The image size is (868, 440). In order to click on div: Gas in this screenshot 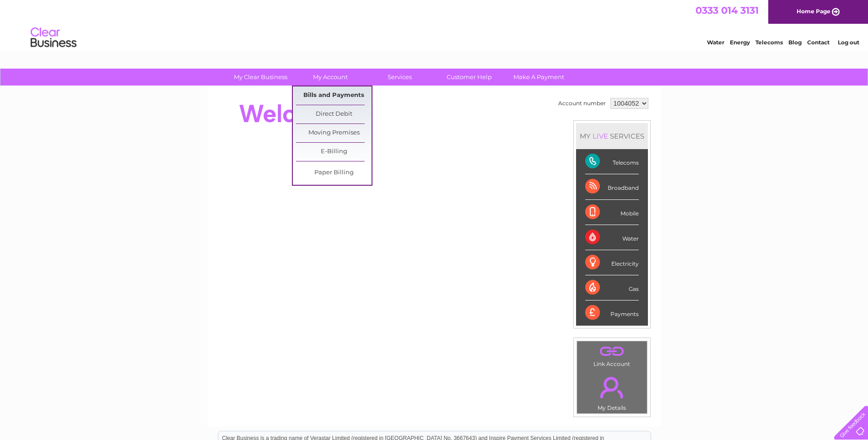, I will do `click(612, 287)`.